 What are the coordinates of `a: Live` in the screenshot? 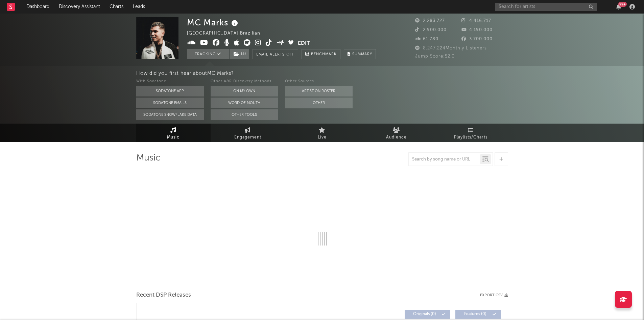 It's located at (322, 133).